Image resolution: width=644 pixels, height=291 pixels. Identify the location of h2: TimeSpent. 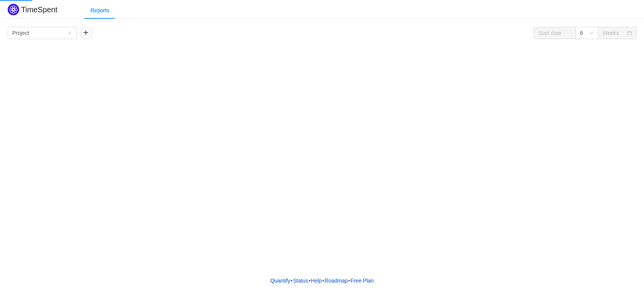
(39, 10).